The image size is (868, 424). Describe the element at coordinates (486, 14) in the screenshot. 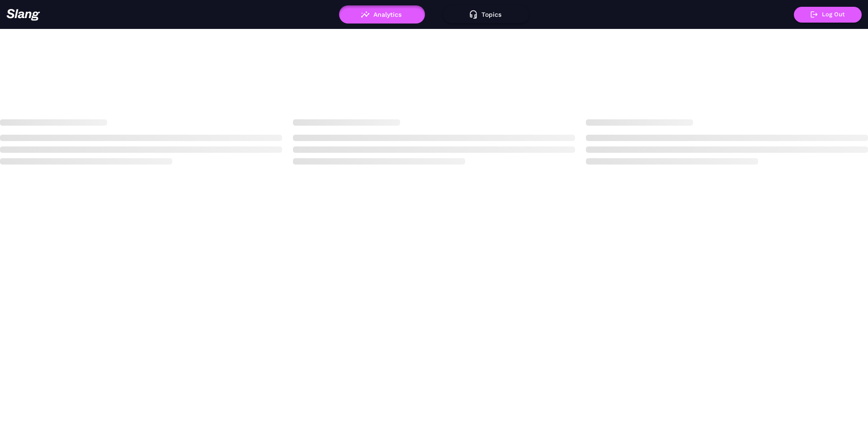

I see `button: Topics` at that location.